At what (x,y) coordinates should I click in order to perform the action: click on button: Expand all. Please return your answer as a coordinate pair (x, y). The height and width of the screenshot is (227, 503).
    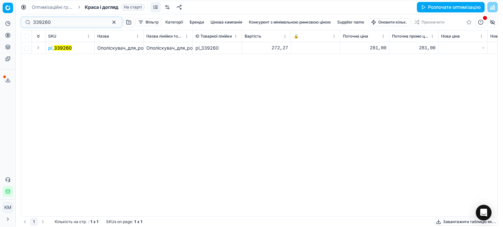
    Looking at the image, I should click on (38, 36).